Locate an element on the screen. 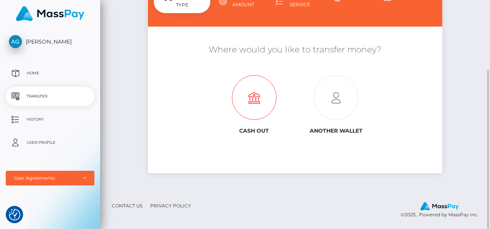  h5: Where would you like to transfer money? is located at coordinates (295, 50).